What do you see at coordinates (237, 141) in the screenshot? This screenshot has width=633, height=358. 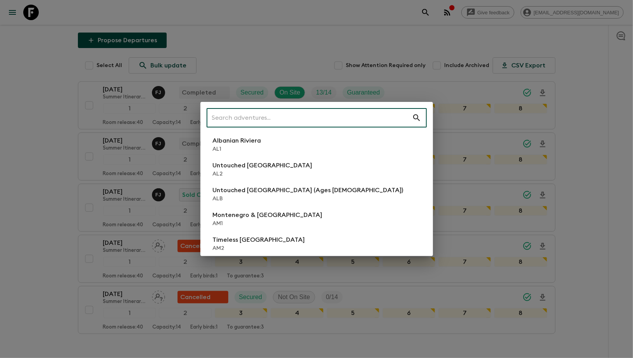 I see `p: Albanian Riviera` at bounding box center [237, 141].